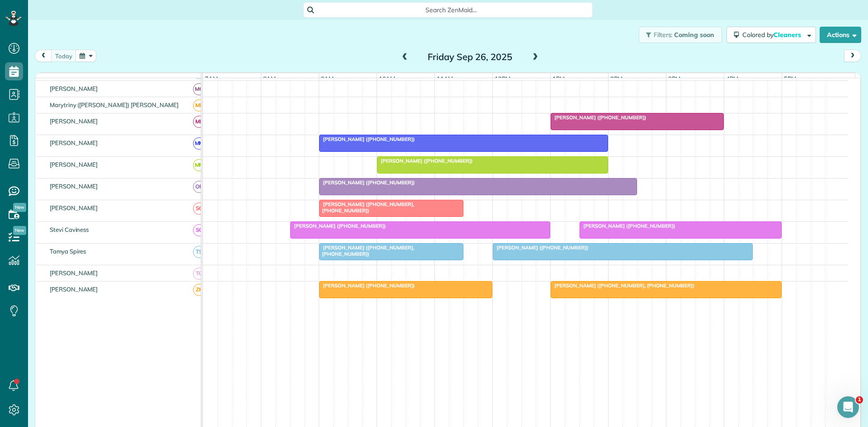  Describe the element at coordinates (387, 79) in the screenshot. I see `span: 10am` at that location.